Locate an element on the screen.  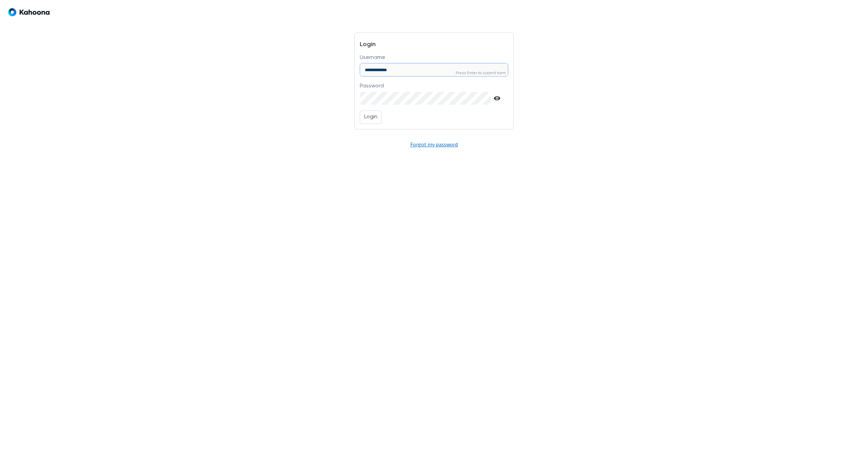
img: Logo is located at coordinates (29, 12).